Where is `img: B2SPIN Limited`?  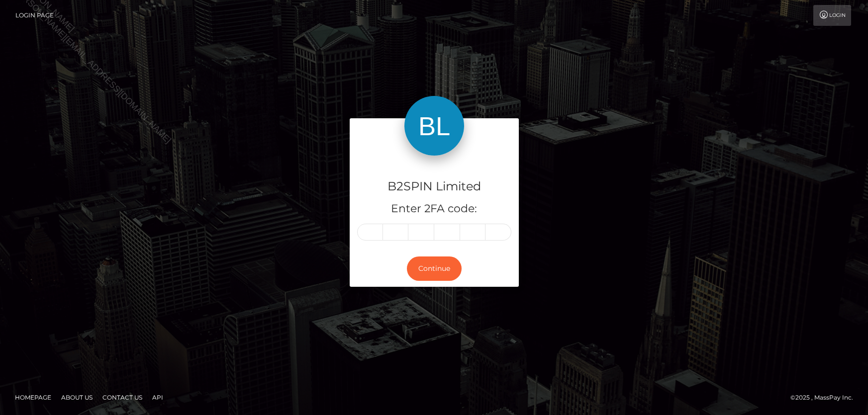 img: B2SPIN Limited is located at coordinates (434, 125).